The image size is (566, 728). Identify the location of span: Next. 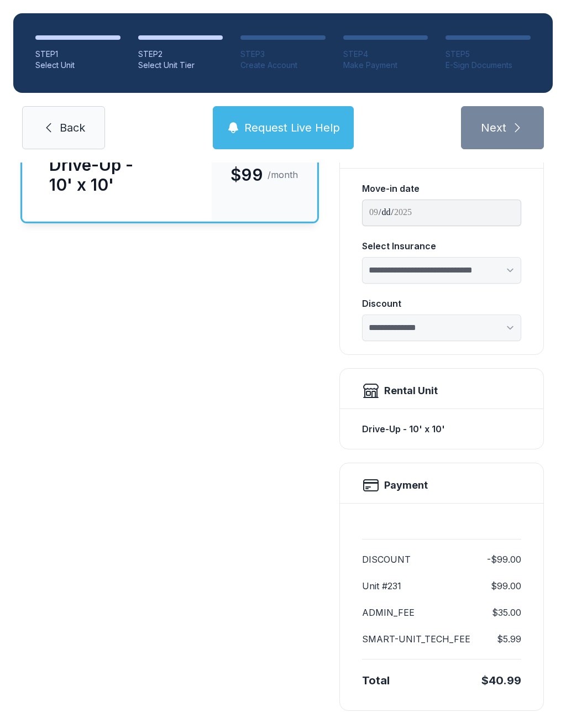
(493, 128).